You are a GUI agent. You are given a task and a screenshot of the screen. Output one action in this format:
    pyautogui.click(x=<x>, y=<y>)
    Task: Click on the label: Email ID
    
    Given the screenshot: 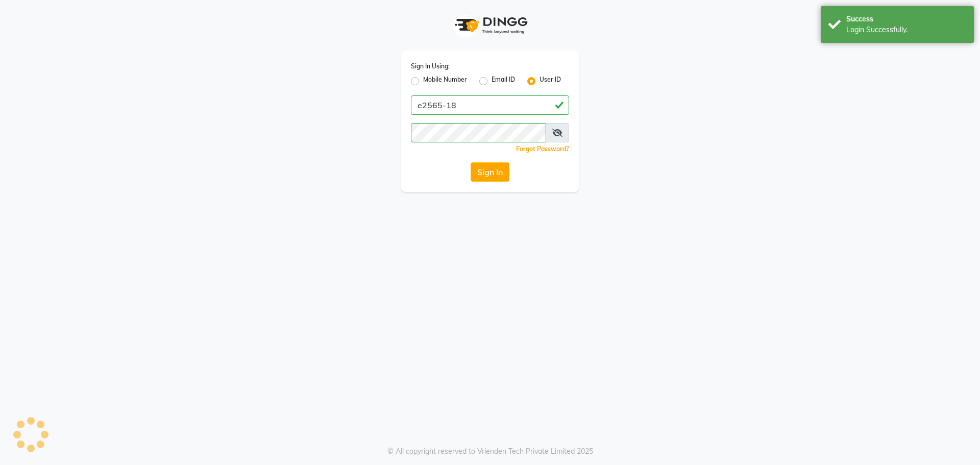 What is the action you would take?
    pyautogui.click(x=503, y=81)
    